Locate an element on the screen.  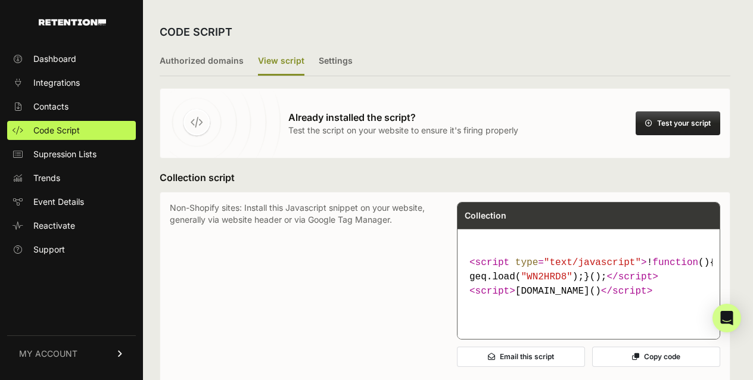
button: Email this script is located at coordinates (520, 357).